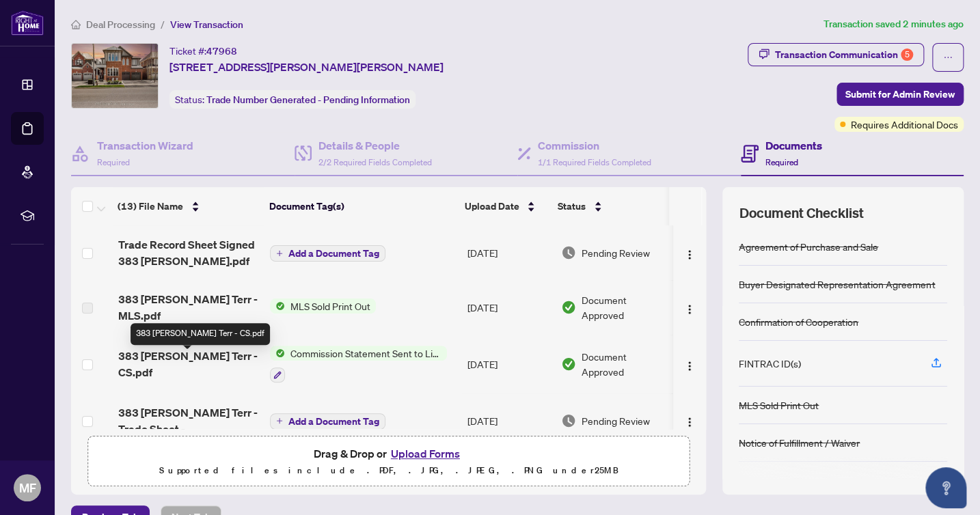 This screenshot has height=515, width=980. Describe the element at coordinates (203, 51) in the screenshot. I see `div: Ticket #:` at that location.